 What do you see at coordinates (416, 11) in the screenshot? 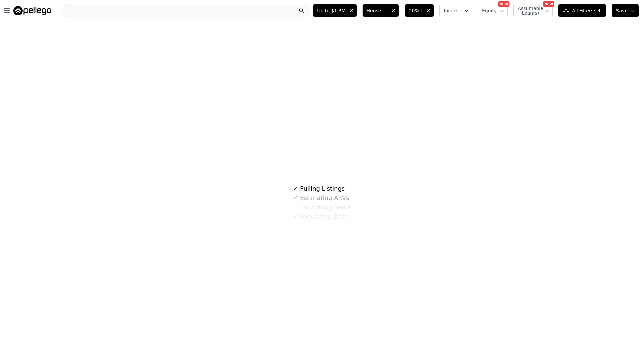
I see `span: 20%+` at bounding box center [416, 11].